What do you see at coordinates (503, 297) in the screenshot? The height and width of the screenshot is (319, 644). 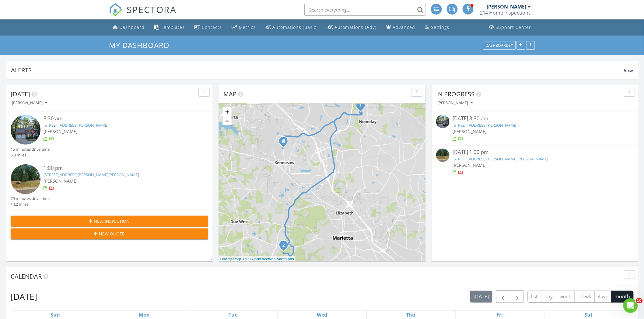 I see `button: Previous month` at bounding box center [503, 297].